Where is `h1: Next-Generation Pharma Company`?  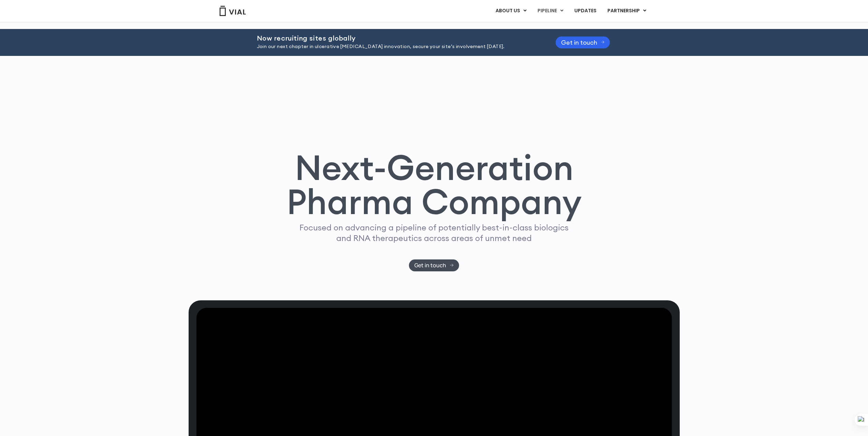 h1: Next-Generation Pharma Company is located at coordinates (434, 185).